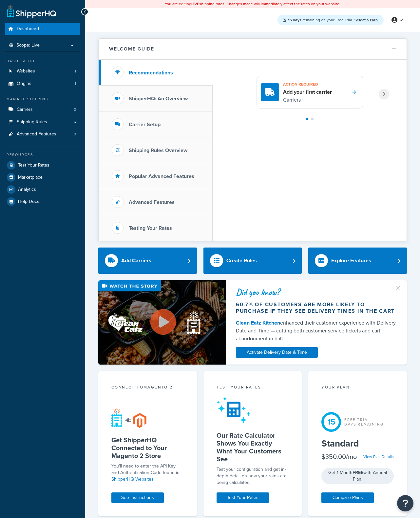  I want to click on strong: 15 days, so click(295, 20).